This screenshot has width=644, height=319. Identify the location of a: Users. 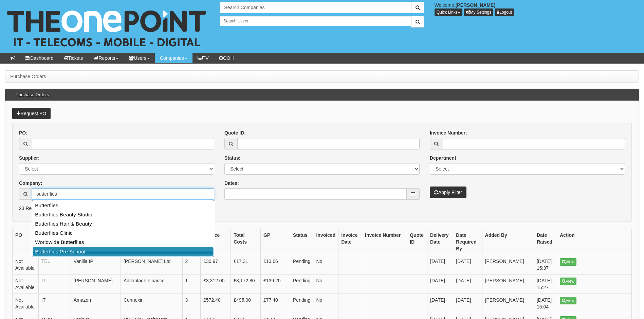
(139, 58).